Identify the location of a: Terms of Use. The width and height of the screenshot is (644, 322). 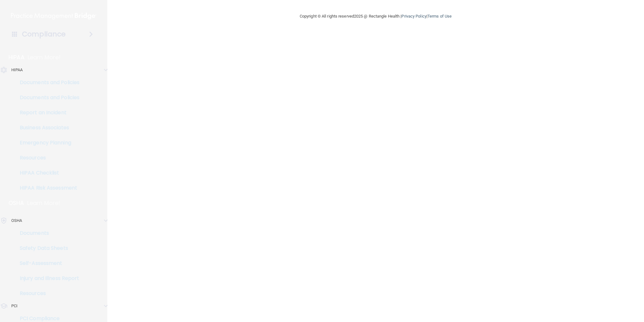
(439, 16).